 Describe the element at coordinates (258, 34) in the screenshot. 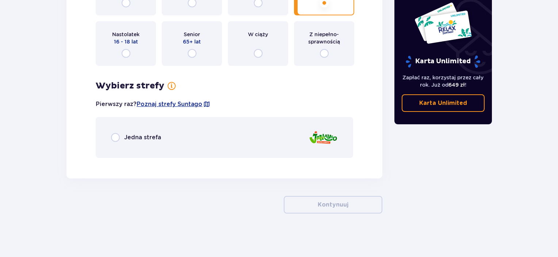

I see `p: W ciąży` at that location.